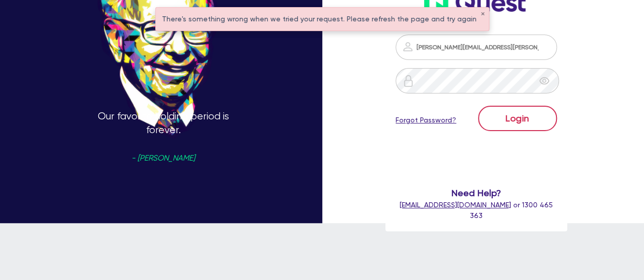 This screenshot has width=644, height=280. What do you see at coordinates (544, 81) in the screenshot?
I see `span: eye` at bounding box center [544, 81].